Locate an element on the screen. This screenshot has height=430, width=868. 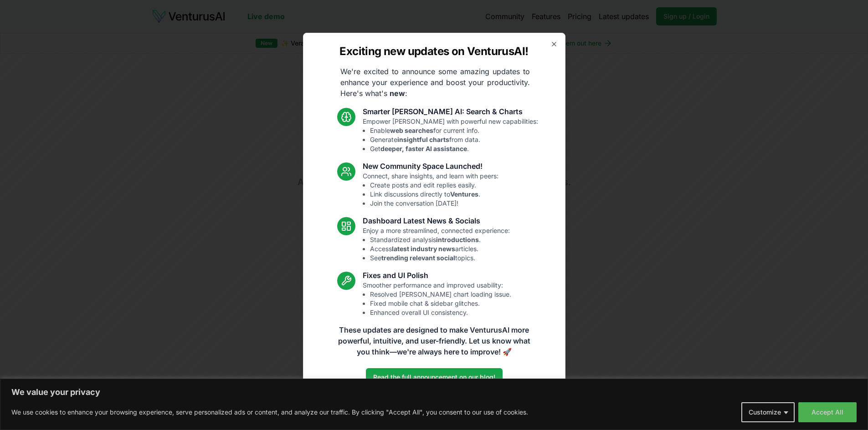
li: Generate from data. is located at coordinates (454, 140).